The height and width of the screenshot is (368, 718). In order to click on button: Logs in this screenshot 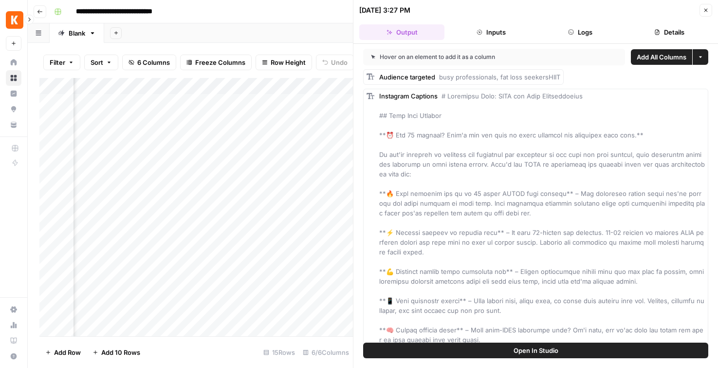, I will do `click(580, 32)`.